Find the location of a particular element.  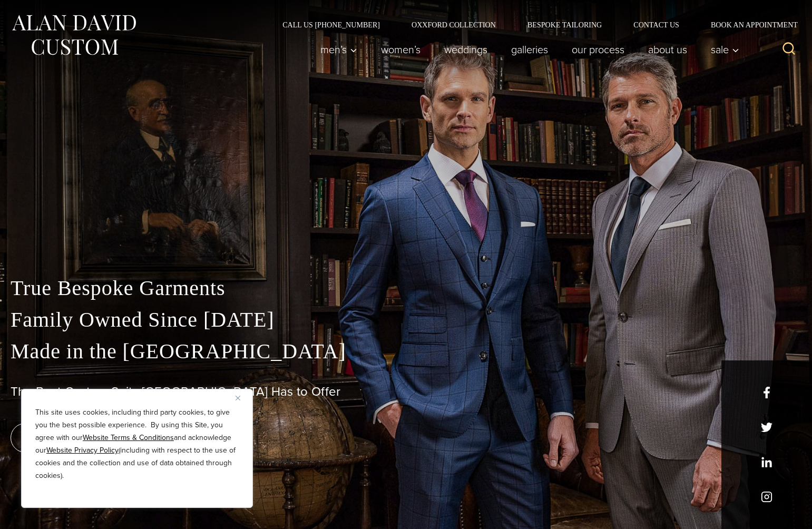

button: View Search Form is located at coordinates (788, 50).